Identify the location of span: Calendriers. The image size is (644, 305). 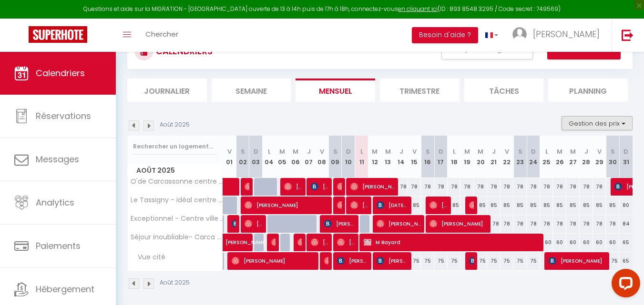
(60, 72).